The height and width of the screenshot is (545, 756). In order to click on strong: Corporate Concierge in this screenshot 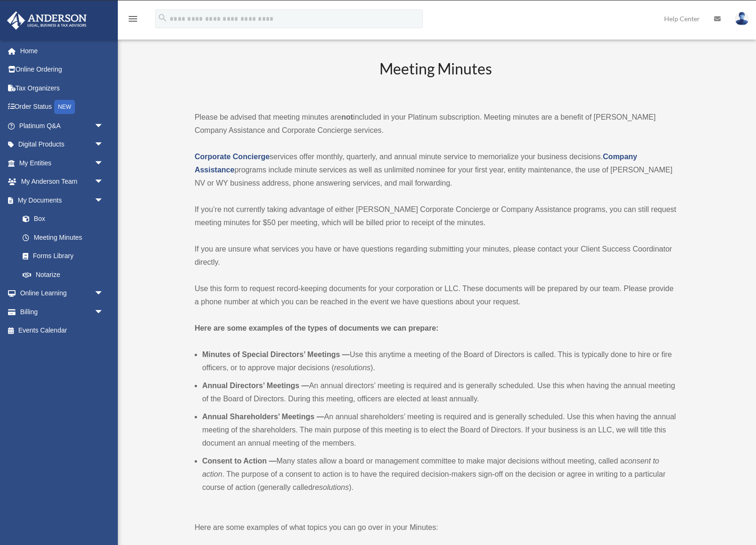, I will do `click(232, 157)`.